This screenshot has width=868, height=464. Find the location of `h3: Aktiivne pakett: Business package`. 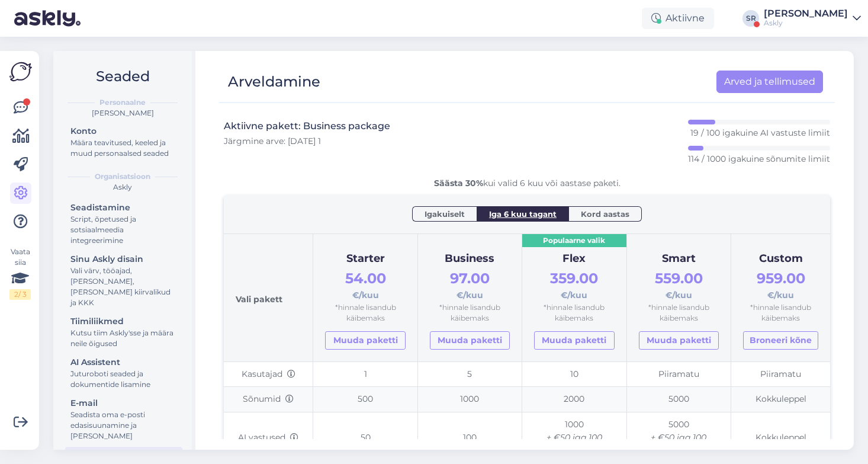

h3: Aktiivne pakett: Business package is located at coordinates (307, 126).